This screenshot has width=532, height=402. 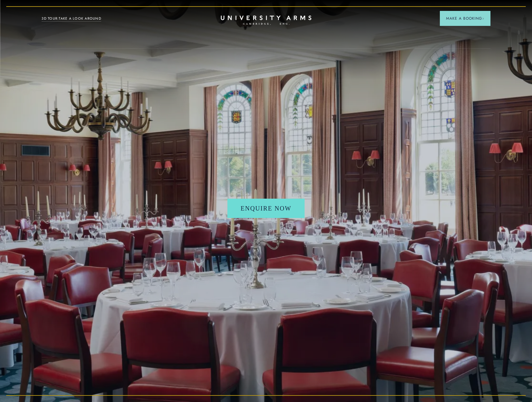 I want to click on a: 3D TOUR:TAKE A LOOK AROUND, so click(x=71, y=19).